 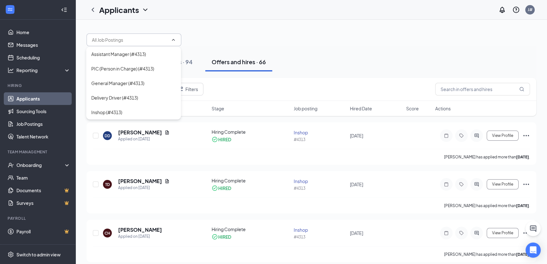 What do you see at coordinates (533, 250) in the screenshot?
I see `div: Open Intercom Messenger` at bounding box center [533, 250].